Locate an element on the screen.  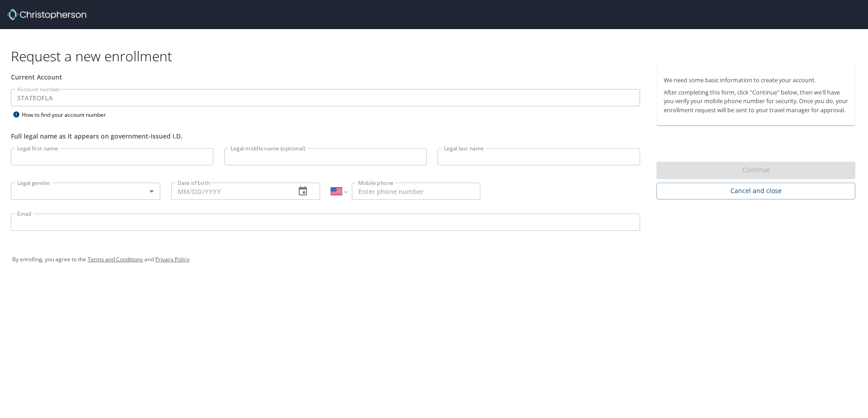
div: By enrolling, you agree to the and . is located at coordinates (434, 259).